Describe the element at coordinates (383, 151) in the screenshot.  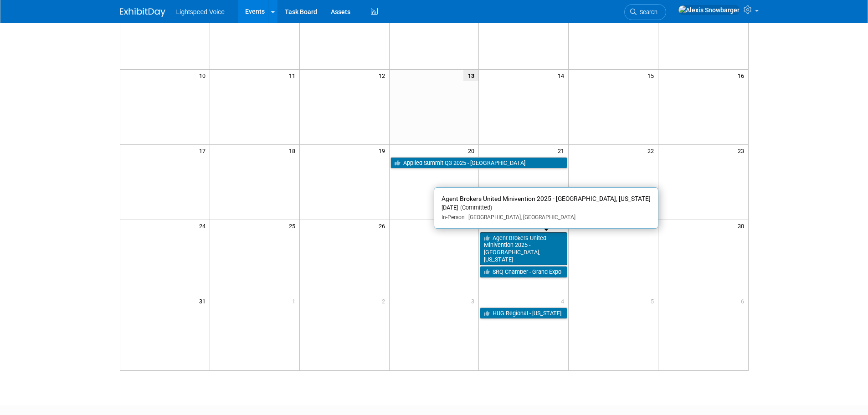
I see `span: 19` at that location.